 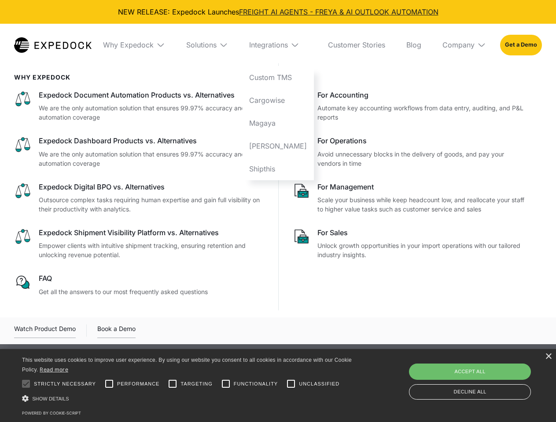 What do you see at coordinates (23, 282) in the screenshot?
I see `img: regular chat bubble icon` at bounding box center [23, 282].